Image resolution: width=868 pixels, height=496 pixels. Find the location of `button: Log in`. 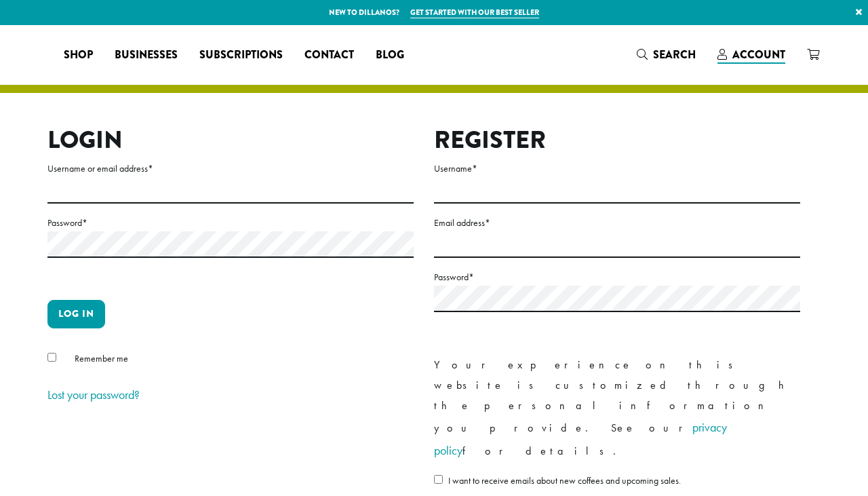

button: Log in is located at coordinates (76, 314).